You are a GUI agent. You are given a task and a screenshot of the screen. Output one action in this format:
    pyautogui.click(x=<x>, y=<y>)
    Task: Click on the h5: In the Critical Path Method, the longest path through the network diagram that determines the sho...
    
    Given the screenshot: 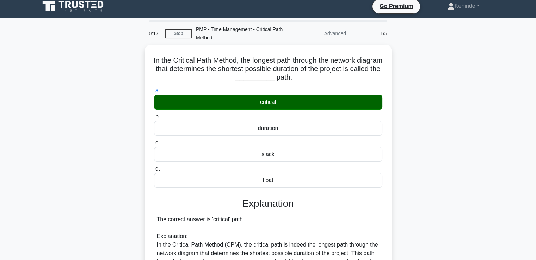 What is the action you would take?
    pyautogui.click(x=268, y=69)
    